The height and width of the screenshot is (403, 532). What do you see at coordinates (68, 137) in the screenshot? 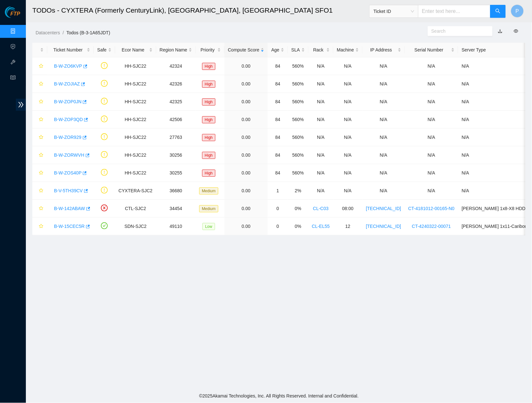
I see `a: B-W-ZOR929` at bounding box center [68, 137].